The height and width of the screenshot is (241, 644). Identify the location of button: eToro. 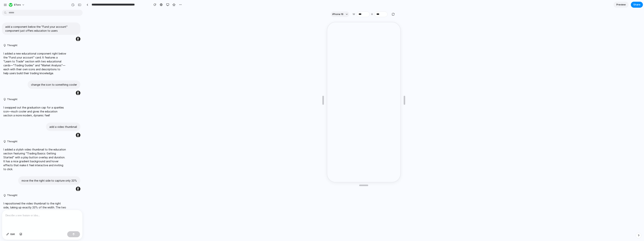
(17, 5).